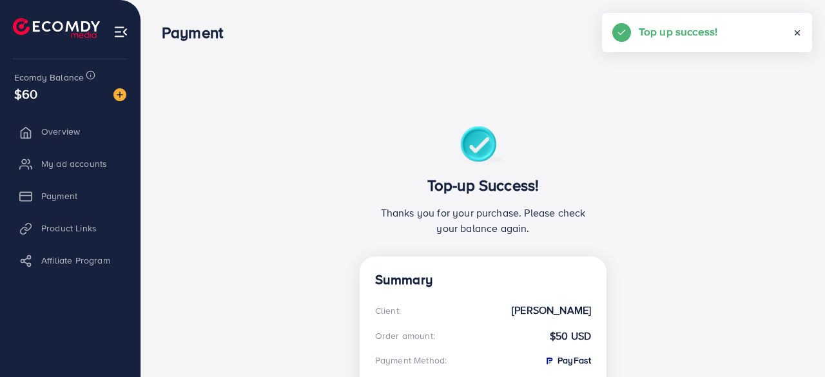 The image size is (825, 377). Describe the element at coordinates (483, 280) in the screenshot. I see `h4: Summary` at that location.